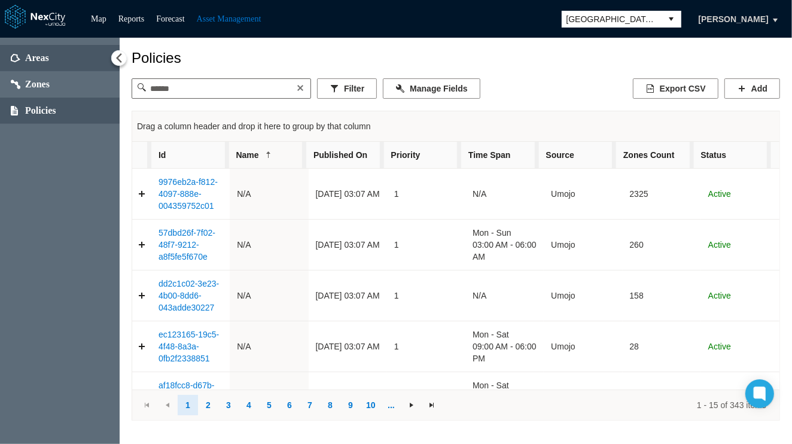 The image size is (792, 444). I want to click on button: Filter, so click(347, 88).